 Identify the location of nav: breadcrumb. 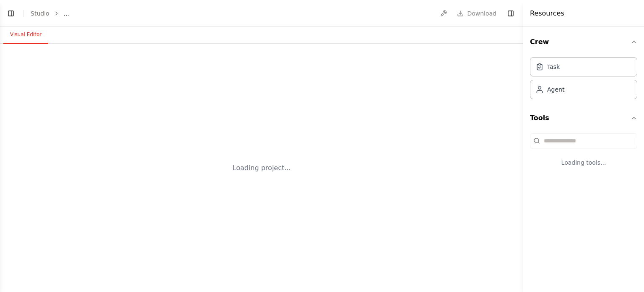
(50, 14).